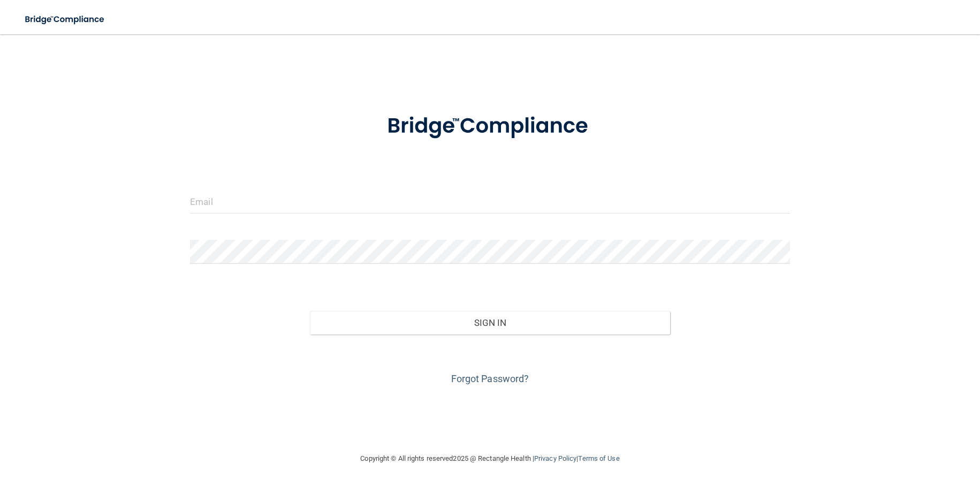 Image resolution: width=980 pixels, height=487 pixels. I want to click on a: Forgot Password?, so click(491, 378).